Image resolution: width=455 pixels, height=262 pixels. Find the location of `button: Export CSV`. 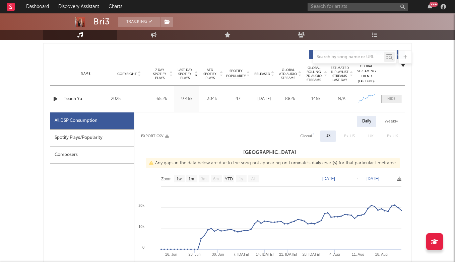

button: Export CSV is located at coordinates (155, 136).